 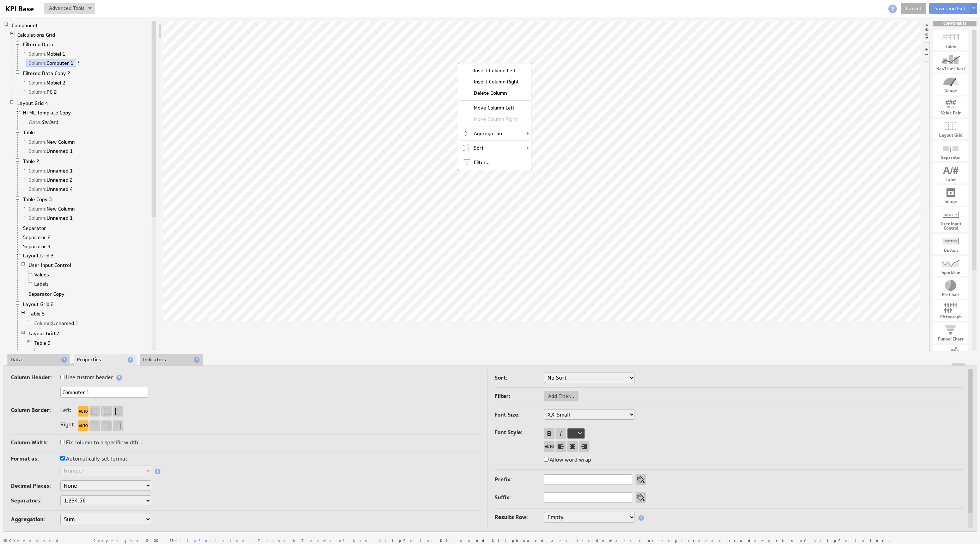 I want to click on label: Use custom header, so click(x=86, y=378).